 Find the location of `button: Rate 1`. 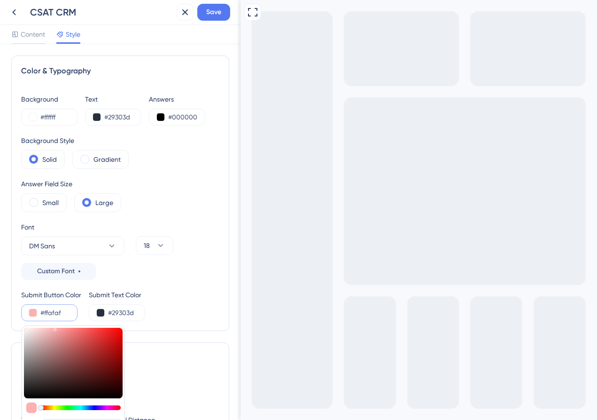

button: Rate 1 is located at coordinates (95, 62).